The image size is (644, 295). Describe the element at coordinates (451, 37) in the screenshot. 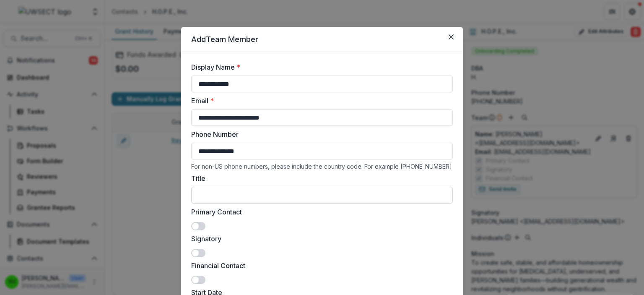

I see `button: Close` at that location.